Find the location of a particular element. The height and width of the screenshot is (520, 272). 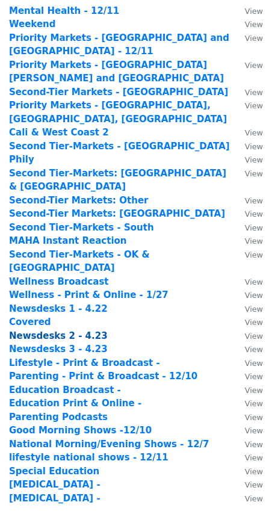

strong: Newsdesks 1 - 4.22 is located at coordinates (58, 309).